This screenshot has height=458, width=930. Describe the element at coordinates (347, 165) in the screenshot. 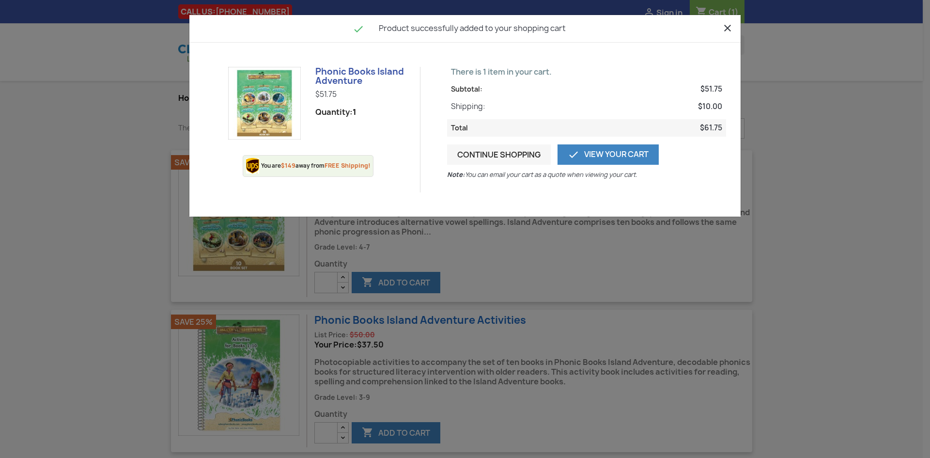

I see `span: FREE Shipping!` at that location.